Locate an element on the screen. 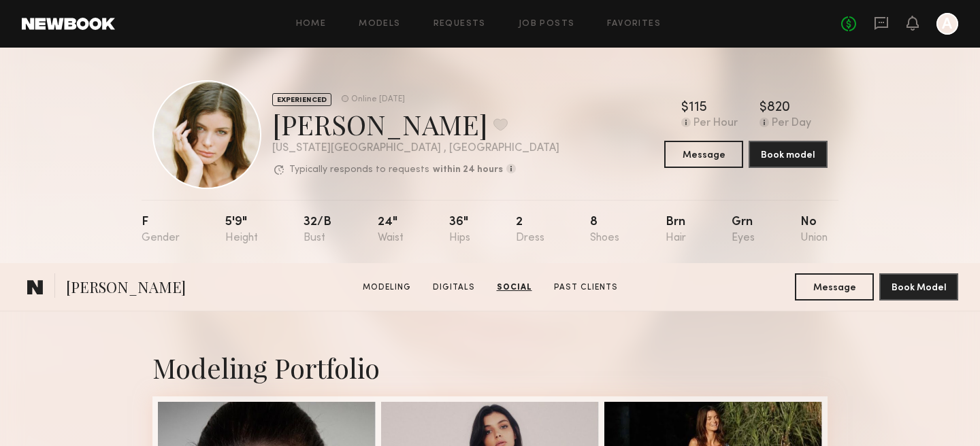 Image resolution: width=980 pixels, height=446 pixels. div: 8 is located at coordinates (605, 230).